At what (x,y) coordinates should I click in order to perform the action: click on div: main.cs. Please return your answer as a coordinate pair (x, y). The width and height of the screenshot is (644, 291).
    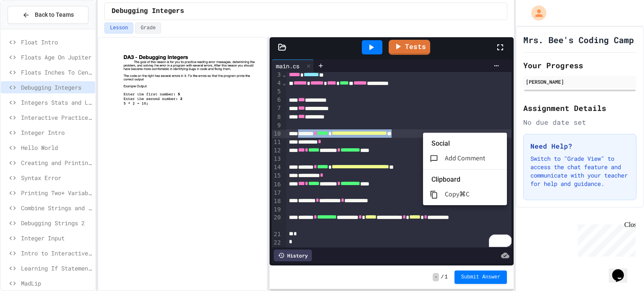
    Looking at the image, I should click on (288, 66).